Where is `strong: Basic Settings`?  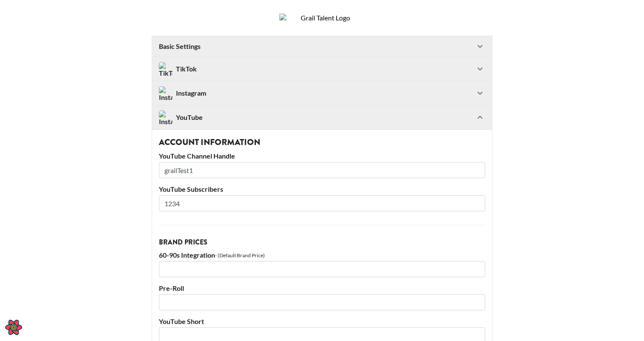
strong: Basic Settings is located at coordinates (180, 46).